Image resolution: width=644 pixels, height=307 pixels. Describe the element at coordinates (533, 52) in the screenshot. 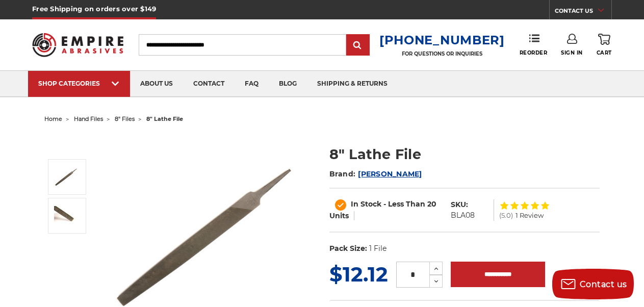

I see `span: Reorder` at that location.